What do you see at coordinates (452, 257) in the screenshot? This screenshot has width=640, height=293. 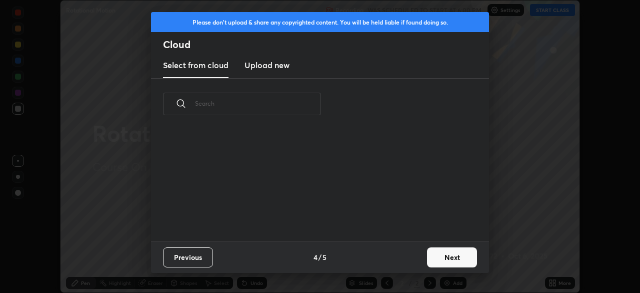 I see `button: Next` at bounding box center [452, 257].